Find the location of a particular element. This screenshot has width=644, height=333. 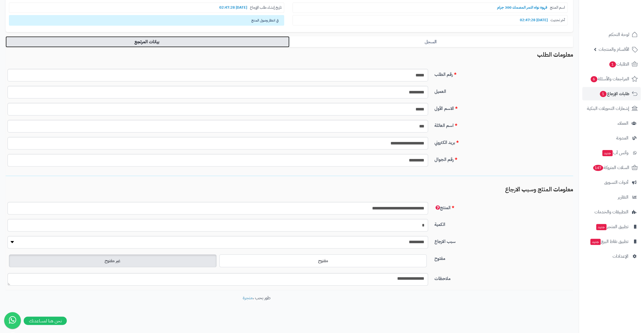

span: إشعارات التحويلات البنكية is located at coordinates (608, 109).